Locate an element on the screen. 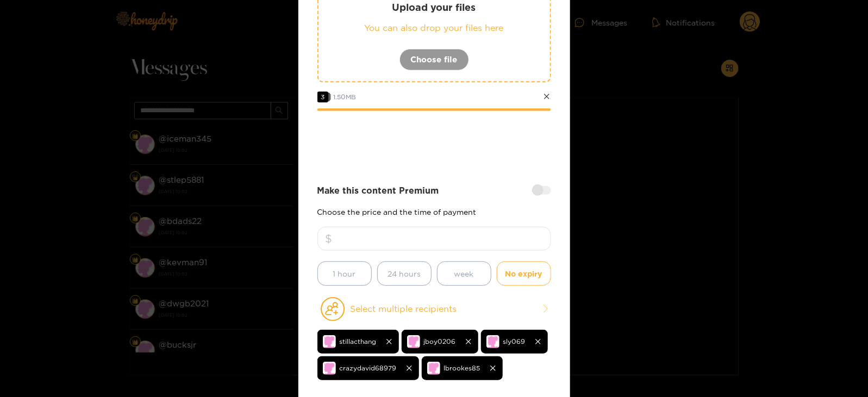  button: Select multiple recipients is located at coordinates (434, 310).